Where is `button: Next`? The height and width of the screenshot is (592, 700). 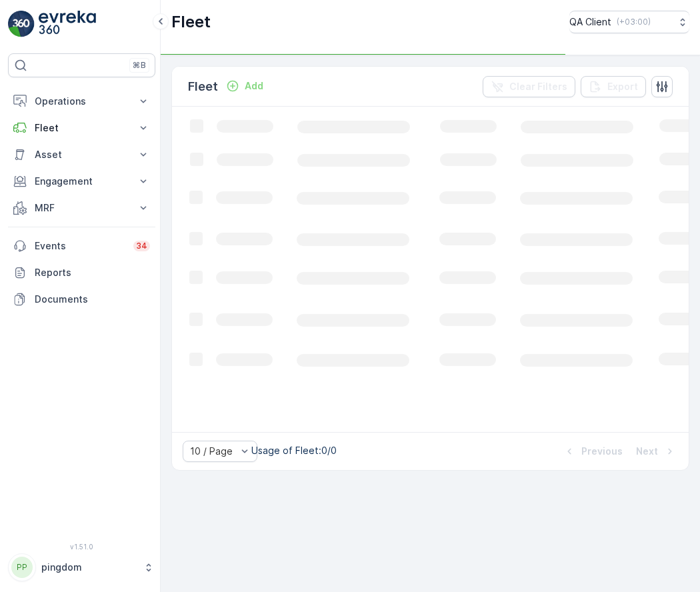 button: Next is located at coordinates (656, 452).